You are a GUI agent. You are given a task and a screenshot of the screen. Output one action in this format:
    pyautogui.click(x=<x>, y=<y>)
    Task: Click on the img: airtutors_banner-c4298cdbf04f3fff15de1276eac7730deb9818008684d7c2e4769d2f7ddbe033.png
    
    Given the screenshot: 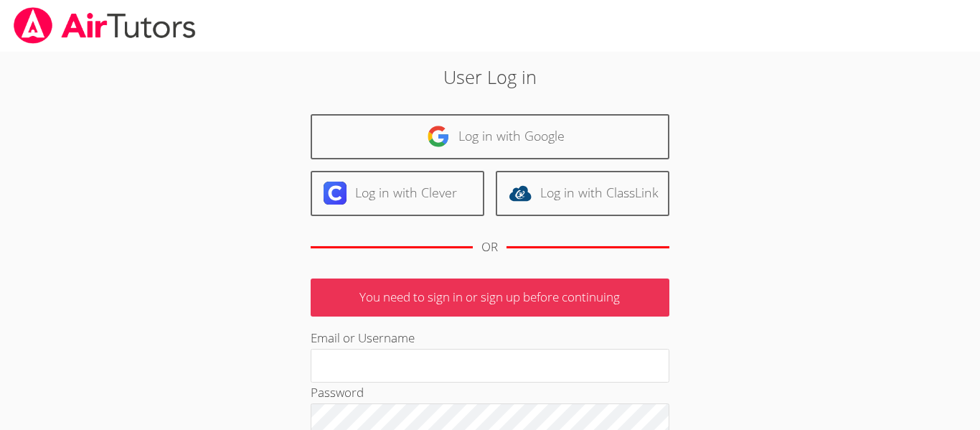 What is the action you would take?
    pyautogui.click(x=105, y=25)
    